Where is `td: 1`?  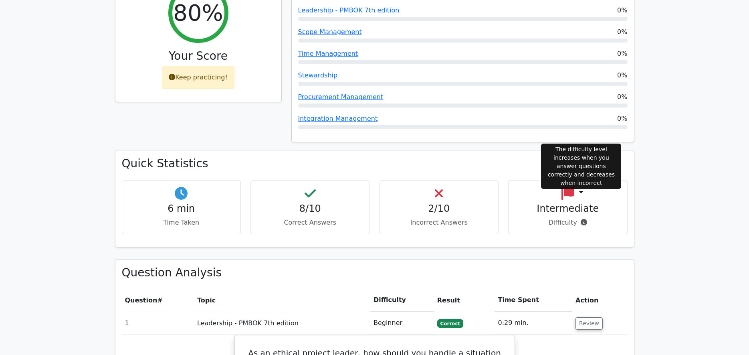 td: 1 is located at coordinates (158, 323).